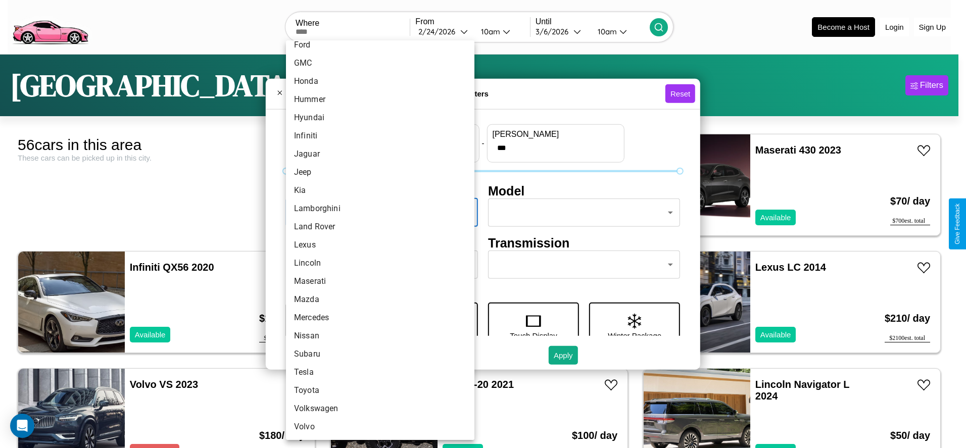 The image size is (966, 448). Describe the element at coordinates (380, 45) in the screenshot. I see `li: Ford` at that location.